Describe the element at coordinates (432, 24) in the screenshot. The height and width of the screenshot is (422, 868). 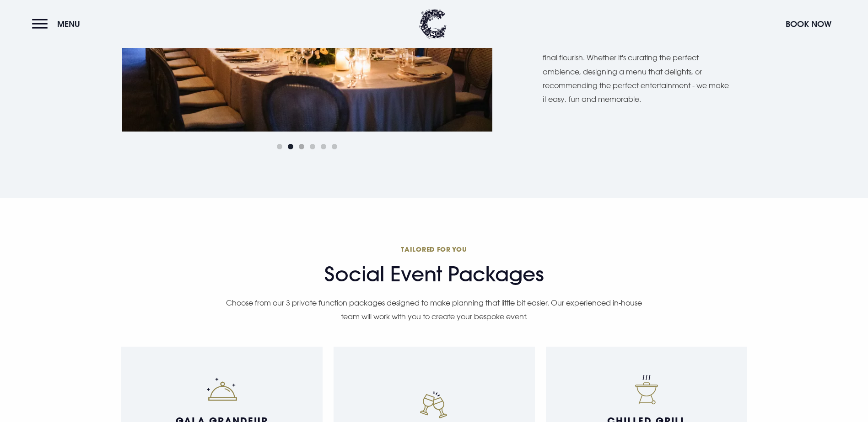
I see `img: Clandeboye Lodge` at that location.